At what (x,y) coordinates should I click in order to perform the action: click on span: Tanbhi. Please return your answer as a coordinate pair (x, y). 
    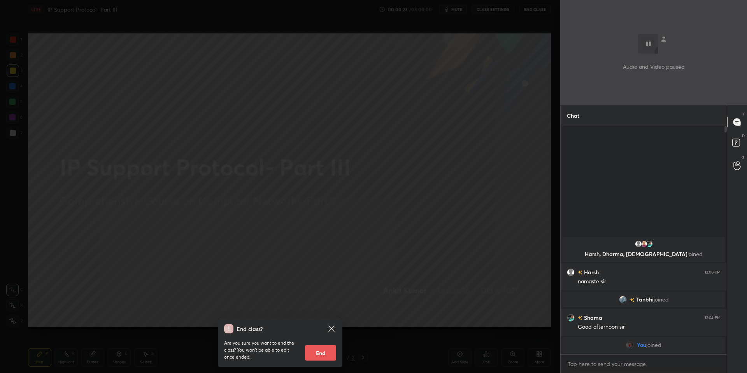
    Looking at the image, I should click on (645, 300).